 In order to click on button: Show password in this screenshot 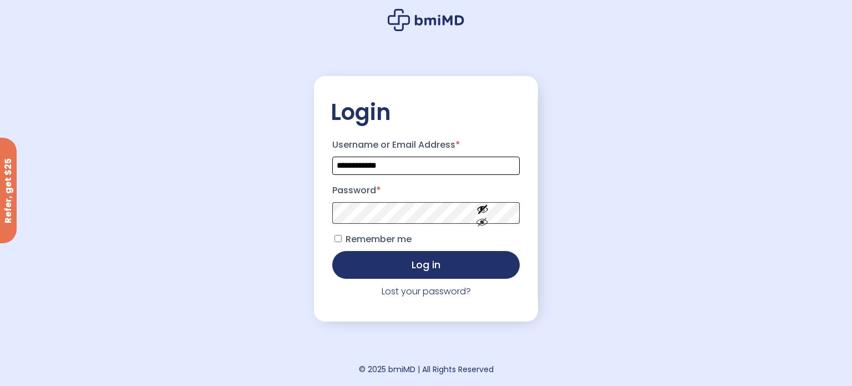, I will do `click(483, 212)`.